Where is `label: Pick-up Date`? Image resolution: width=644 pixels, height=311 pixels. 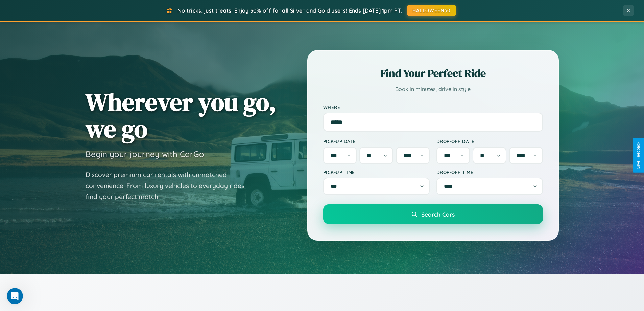 label: Pick-up Date is located at coordinates (376, 141).